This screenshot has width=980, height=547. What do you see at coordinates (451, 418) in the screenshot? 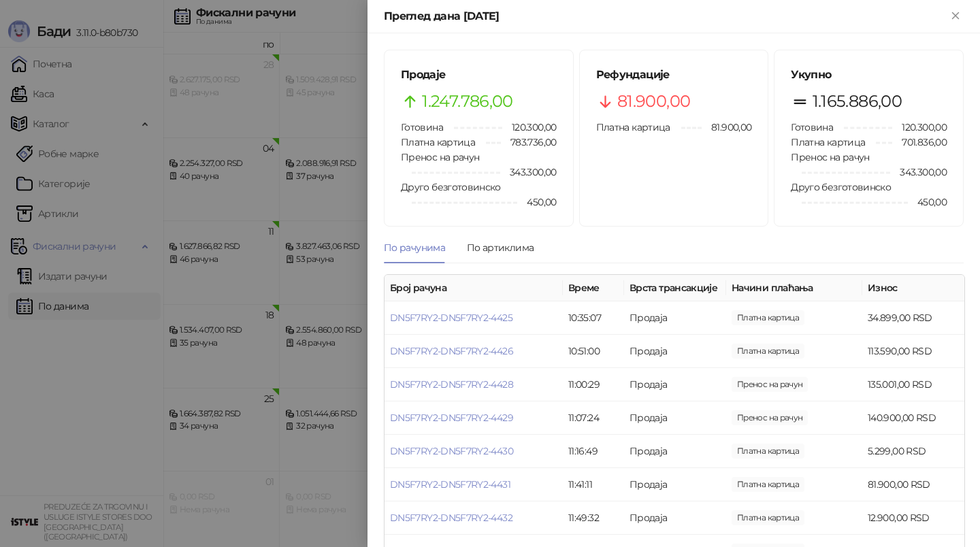
I see `a: DN5F7RY2-DN5F7RY2-4429` at bounding box center [451, 418].